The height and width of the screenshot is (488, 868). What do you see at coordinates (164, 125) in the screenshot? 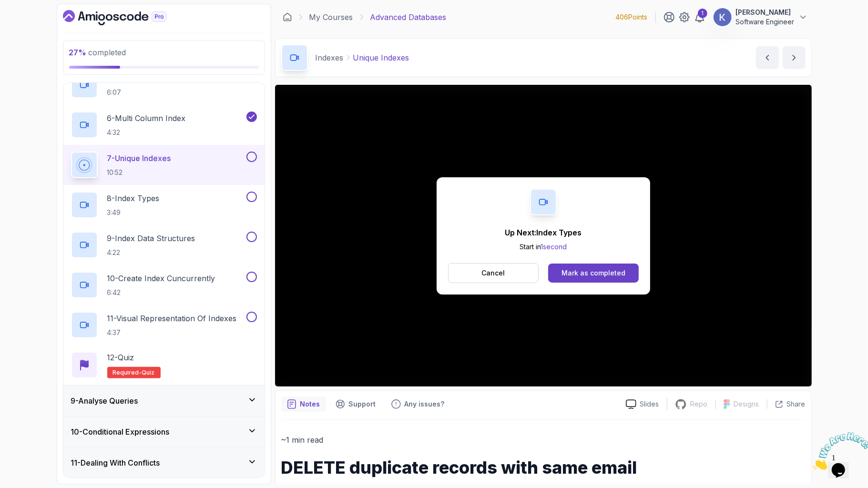
I see `button: 6-Multi Column Index4:32` at bounding box center [164, 125].